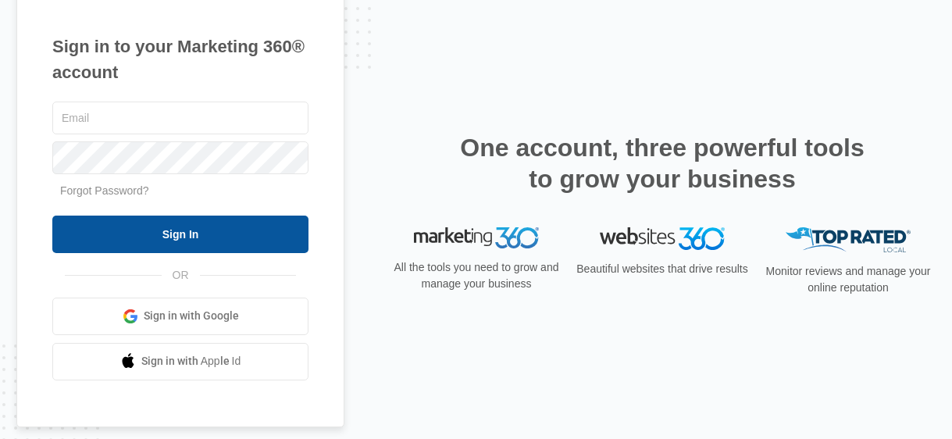  I want to click on a: Sign in with Google, so click(180, 316).